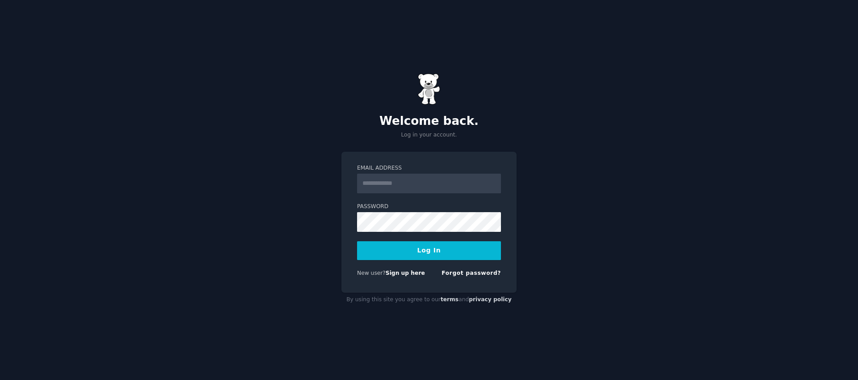 This screenshot has width=858, height=380. Describe the element at coordinates (490, 299) in the screenshot. I see `a: privacy policy` at that location.